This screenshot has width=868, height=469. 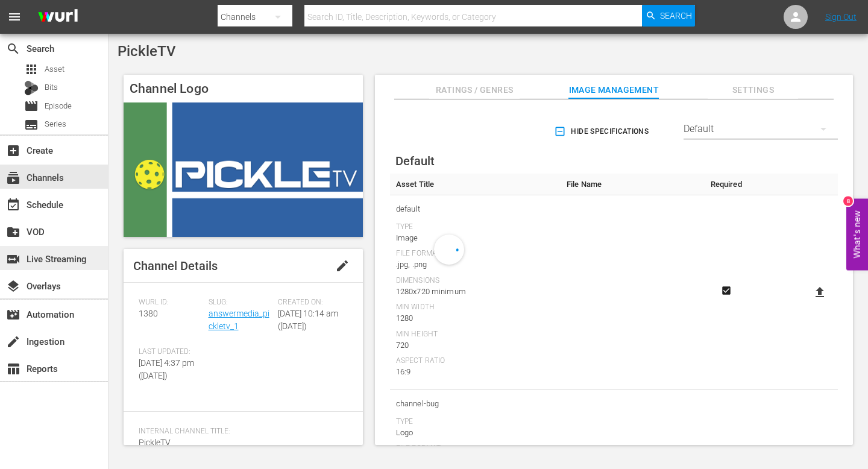 I want to click on th: Asset Title, so click(x=475, y=185).